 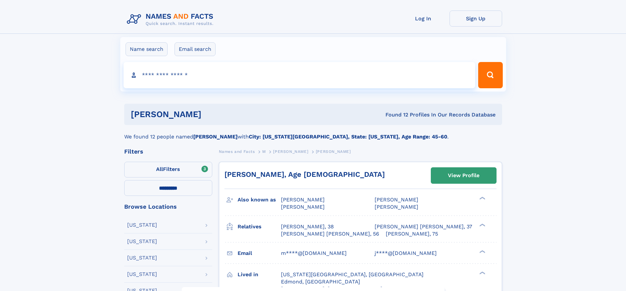 What do you see at coordinates (313, 133) in the screenshot?
I see `div: We found 12 people named with .` at bounding box center [313, 133].